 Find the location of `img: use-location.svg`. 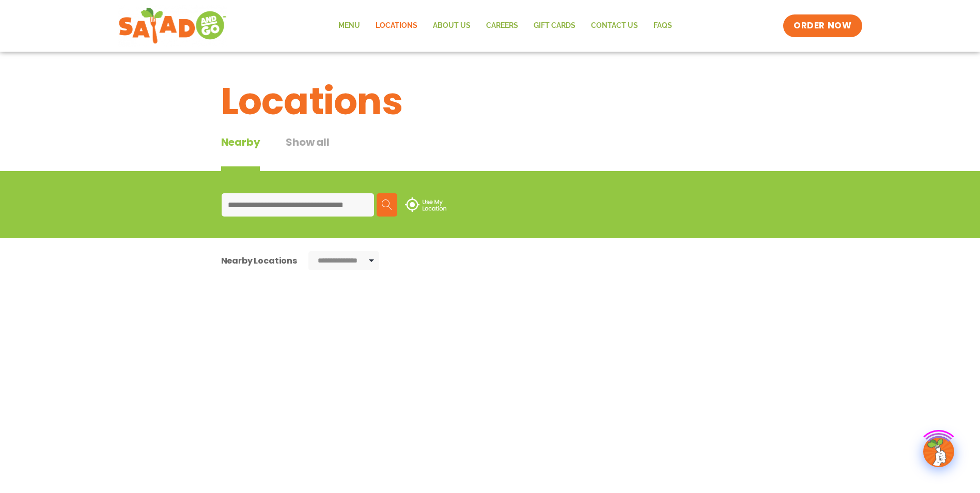

img: use-location.svg is located at coordinates (426, 205).